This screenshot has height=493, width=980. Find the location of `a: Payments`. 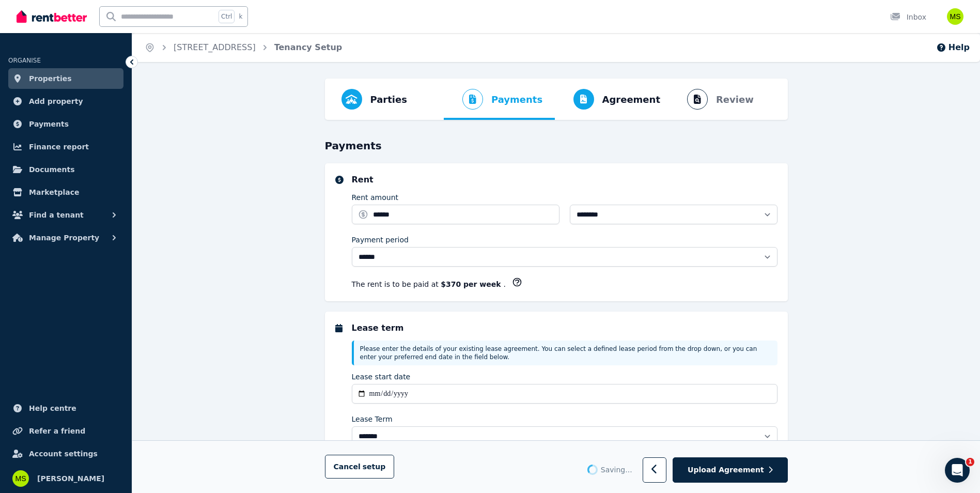

a: Payments is located at coordinates (66, 124).